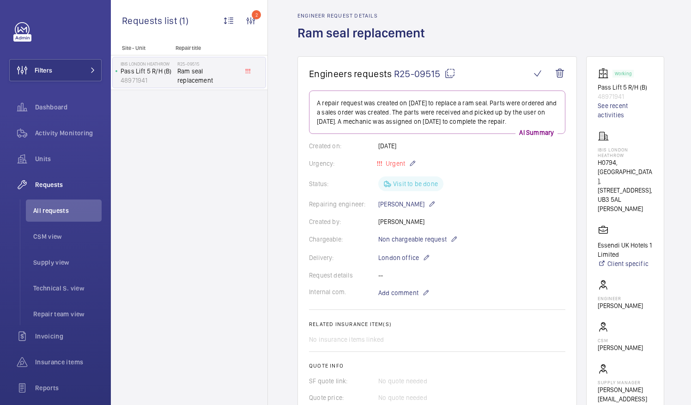 Image resolution: width=691 pixels, height=405 pixels. Describe the element at coordinates (68, 107) in the screenshot. I see `span: Dashboard` at that location.